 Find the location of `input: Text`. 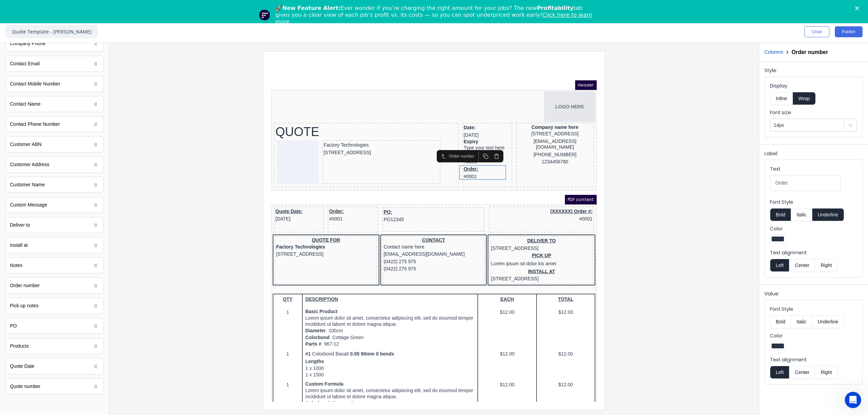

input: Text is located at coordinates (805, 183).